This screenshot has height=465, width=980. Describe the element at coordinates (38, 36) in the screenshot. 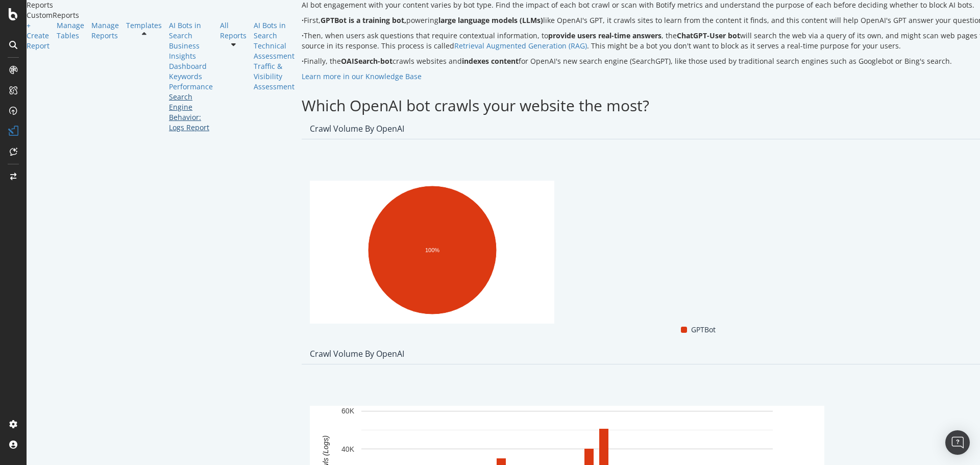

I see `div: + Create Report` at that location.